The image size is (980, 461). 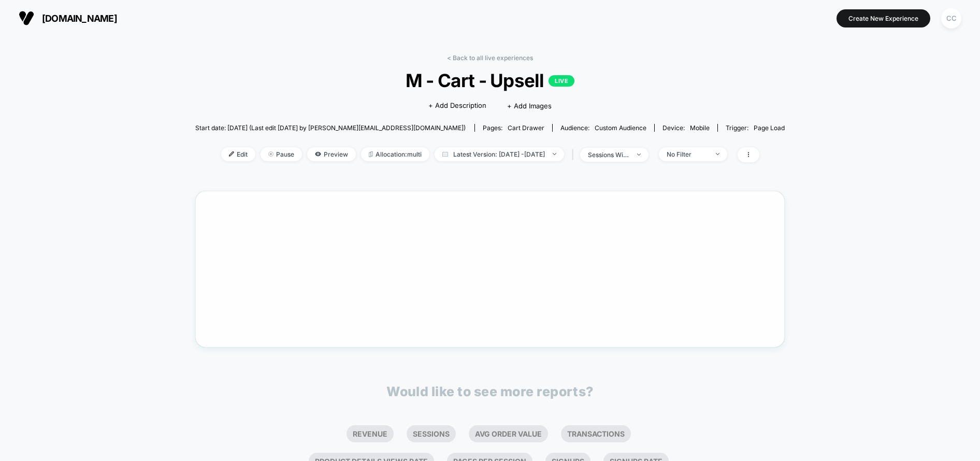 I want to click on span: Allocation: multi, so click(x=395, y=154).